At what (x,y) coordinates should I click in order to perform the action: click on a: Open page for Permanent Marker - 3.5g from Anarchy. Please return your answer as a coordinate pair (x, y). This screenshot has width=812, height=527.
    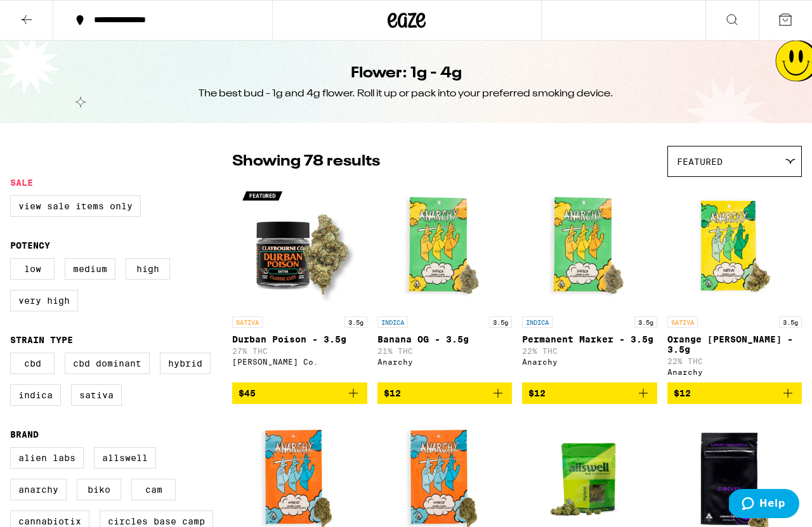
    Looking at the image, I should click on (589, 283).